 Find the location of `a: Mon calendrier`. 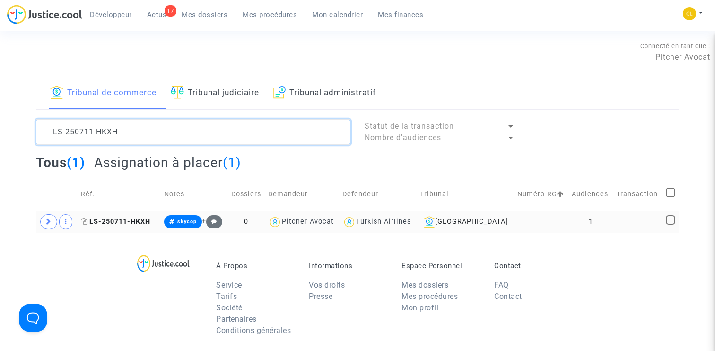

a: Mon calendrier is located at coordinates (337, 15).